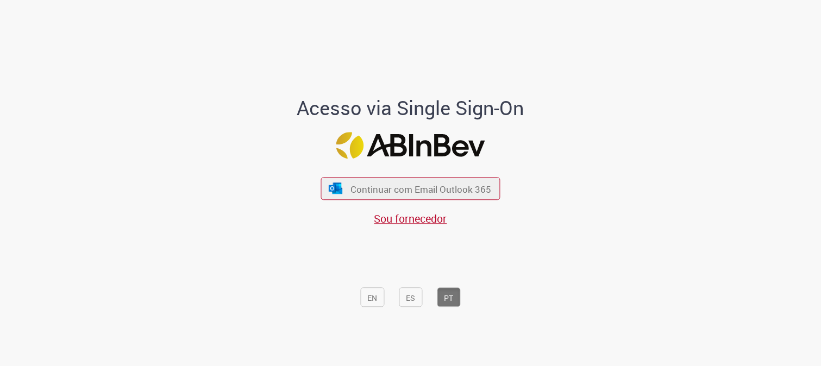 This screenshot has width=821, height=366. I want to click on font: ES, so click(411, 298).